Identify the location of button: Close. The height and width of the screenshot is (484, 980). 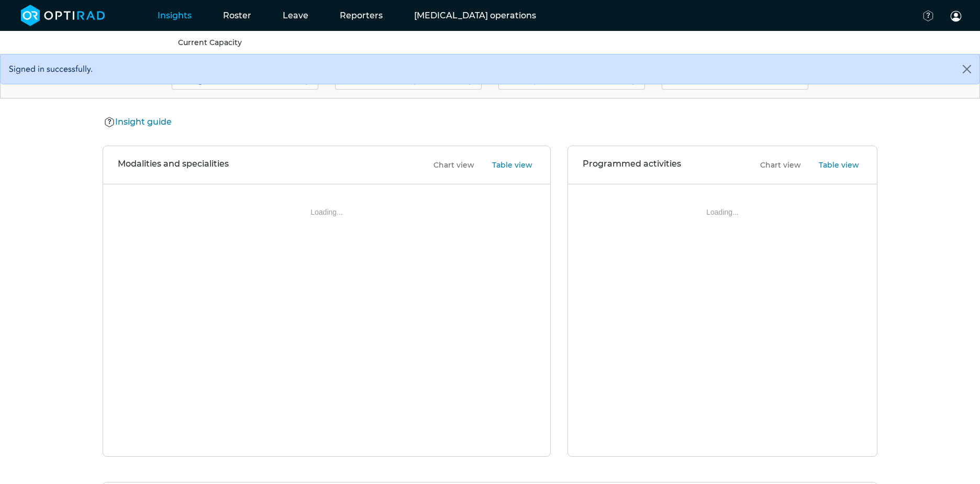
(966, 69).